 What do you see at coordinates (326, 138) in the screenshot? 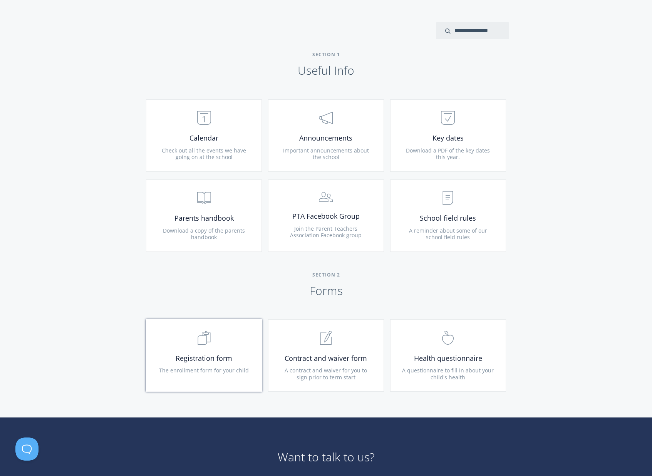
I see `span: Announcements` at bounding box center [326, 138].